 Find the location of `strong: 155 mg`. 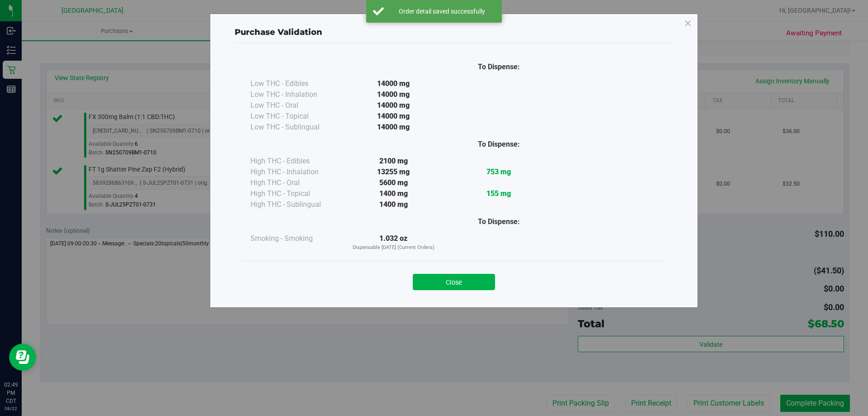

strong: 155 mg is located at coordinates (499, 193).